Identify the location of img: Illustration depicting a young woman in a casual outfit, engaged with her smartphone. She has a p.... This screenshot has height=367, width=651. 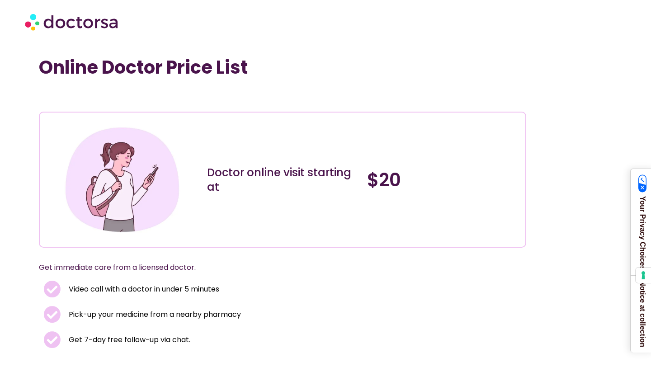
(123, 180).